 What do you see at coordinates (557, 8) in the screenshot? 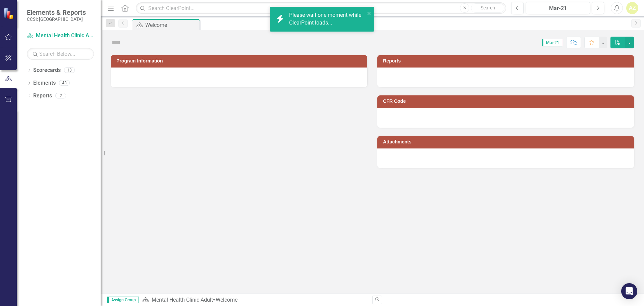
I see `div: Mar-21` at bounding box center [557, 8].